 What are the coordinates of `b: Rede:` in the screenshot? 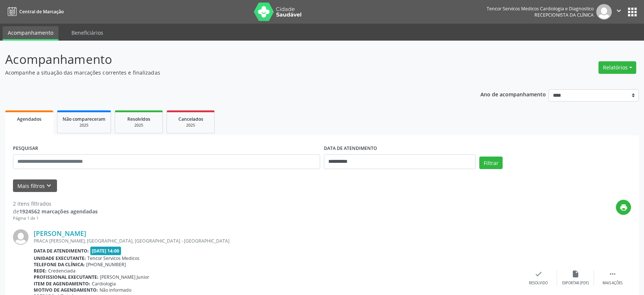 It's located at (40, 271).